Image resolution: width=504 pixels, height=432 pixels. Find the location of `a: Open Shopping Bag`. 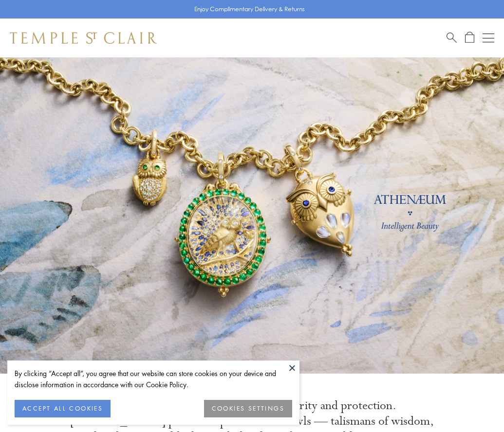

a: Open Shopping Bag is located at coordinates (470, 37).